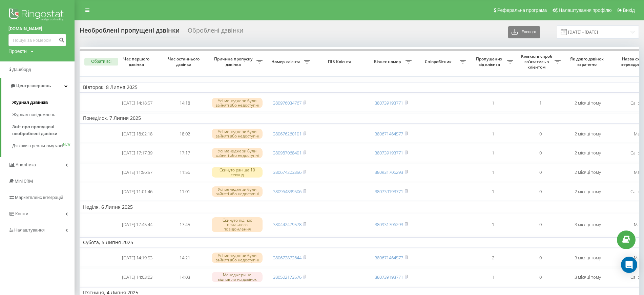 The height and width of the screenshot is (295, 644). I want to click on td: 2, so click(493, 258).